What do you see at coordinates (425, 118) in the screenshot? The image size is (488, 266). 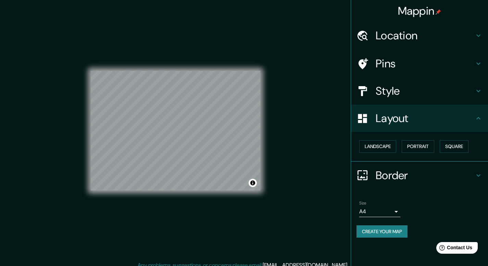 I see `h4: Layout` at bounding box center [425, 118].